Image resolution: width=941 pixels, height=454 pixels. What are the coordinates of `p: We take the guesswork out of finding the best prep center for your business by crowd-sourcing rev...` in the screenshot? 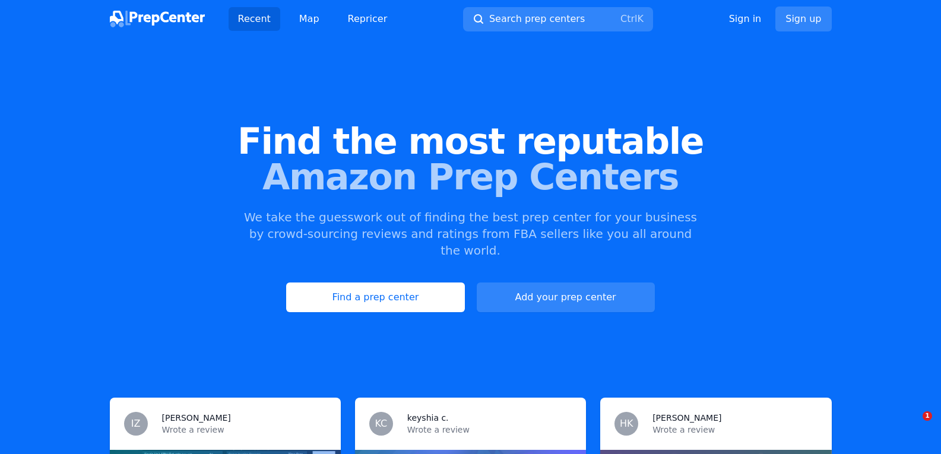 It's located at (471, 234).